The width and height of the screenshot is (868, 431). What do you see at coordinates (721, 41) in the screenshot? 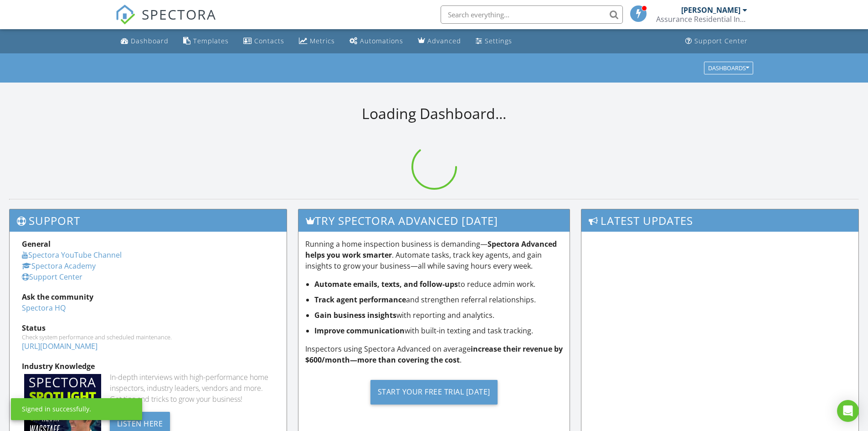
I see `div: Support Center` at bounding box center [721, 41].